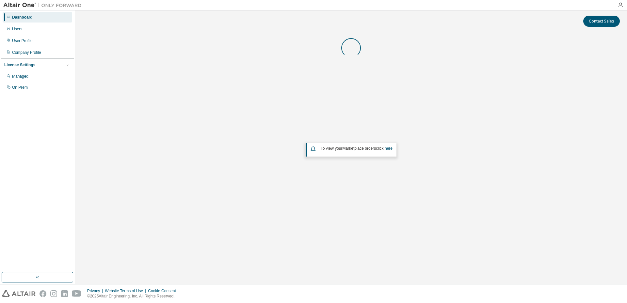  Describe the element at coordinates (20, 88) in the screenshot. I see `div: On Prem` at that location.